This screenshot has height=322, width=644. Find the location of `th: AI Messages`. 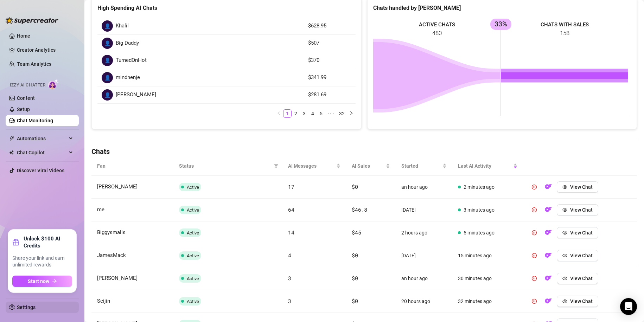

th: AI Messages is located at coordinates (314, 166).